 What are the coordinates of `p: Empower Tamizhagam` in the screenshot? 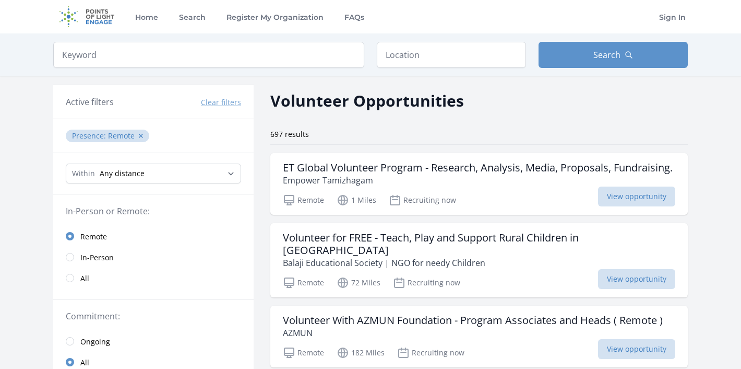 It's located at (478, 180).